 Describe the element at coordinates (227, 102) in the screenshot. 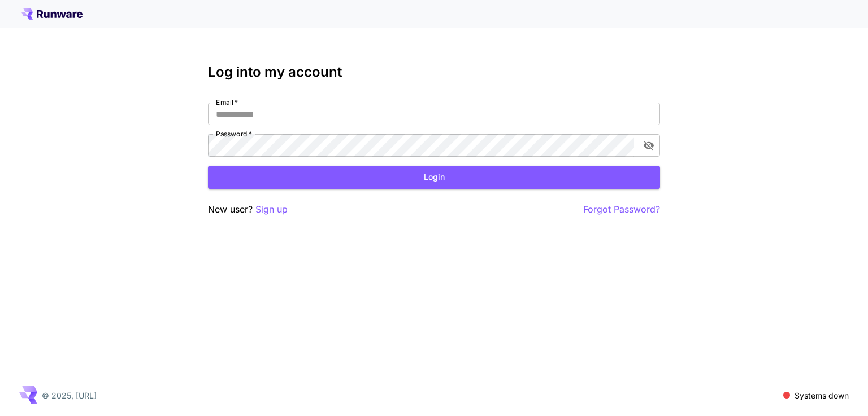

I see `label: Email` at that location.